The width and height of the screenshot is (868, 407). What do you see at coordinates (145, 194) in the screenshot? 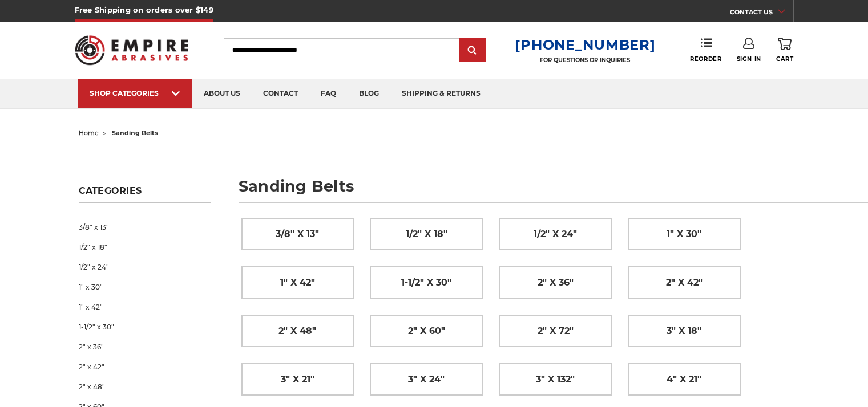
I see `h5: Categories` at bounding box center [145, 194].